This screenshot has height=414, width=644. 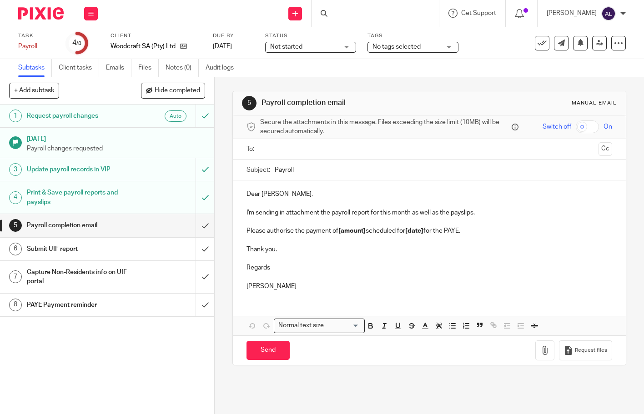 I want to click on a: Client tasks, so click(x=79, y=68).